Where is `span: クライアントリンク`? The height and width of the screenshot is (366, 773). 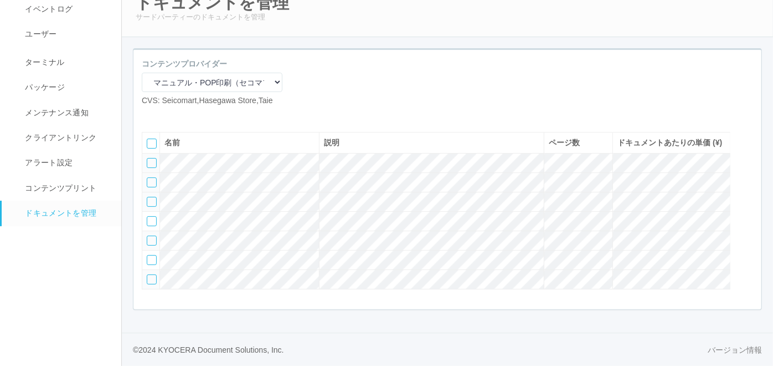
span: クライアントリンク is located at coordinates (59, 137).